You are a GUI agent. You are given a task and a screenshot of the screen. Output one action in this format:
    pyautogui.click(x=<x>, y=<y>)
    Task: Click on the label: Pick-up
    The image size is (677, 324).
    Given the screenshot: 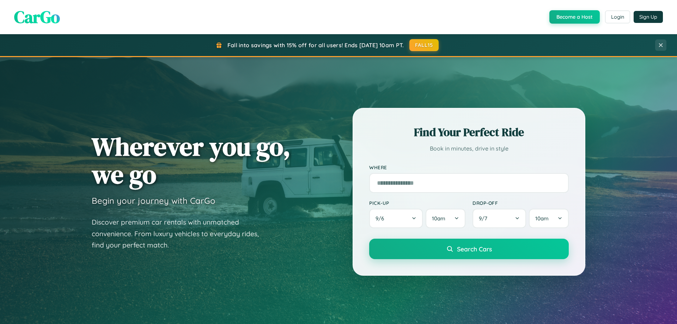 What is the action you would take?
    pyautogui.click(x=417, y=203)
    